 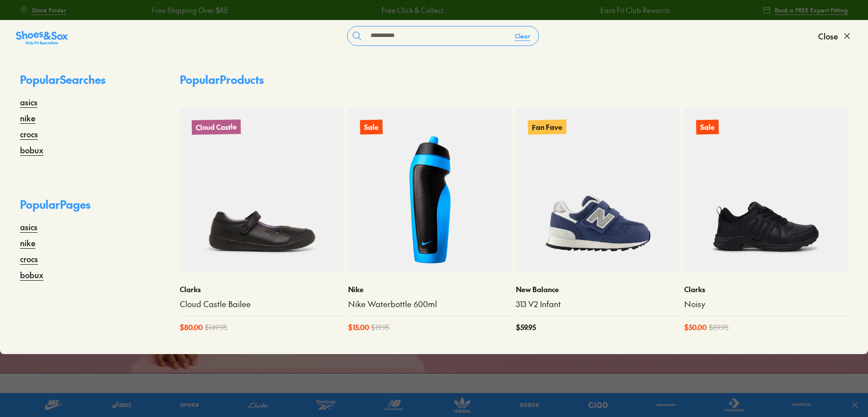 What do you see at coordinates (811, 10) in the screenshot?
I see `span: Book a FREE Expert Fitting` at bounding box center [811, 10].